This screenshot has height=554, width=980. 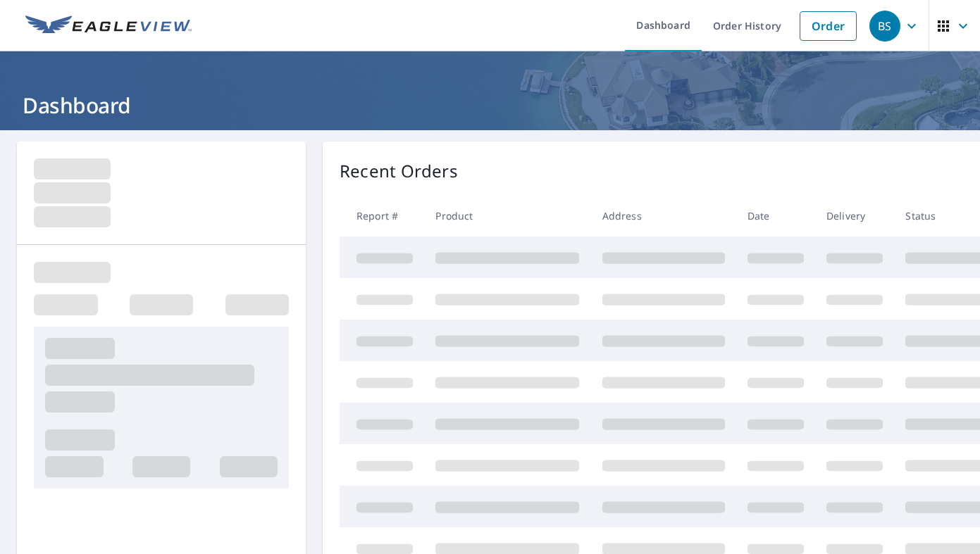 I want to click on th: Date, so click(x=775, y=215).